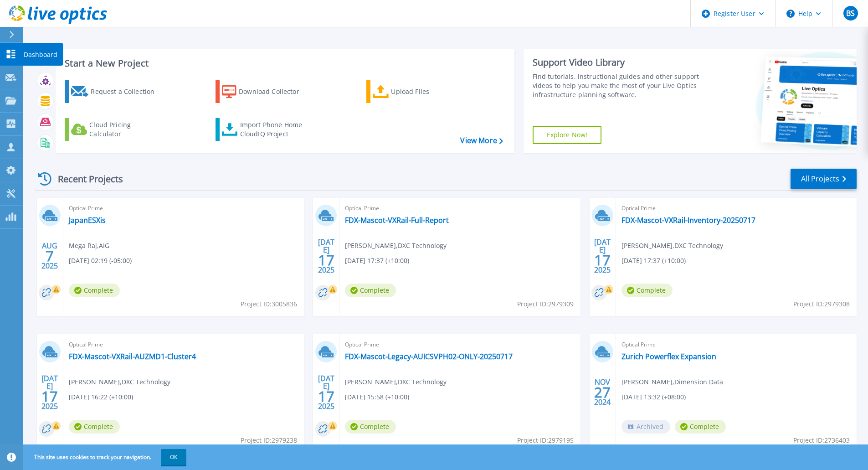 The width and height of the screenshot is (868, 470). Describe the element at coordinates (269, 441) in the screenshot. I see `span: Project ID: 2979238` at that location.